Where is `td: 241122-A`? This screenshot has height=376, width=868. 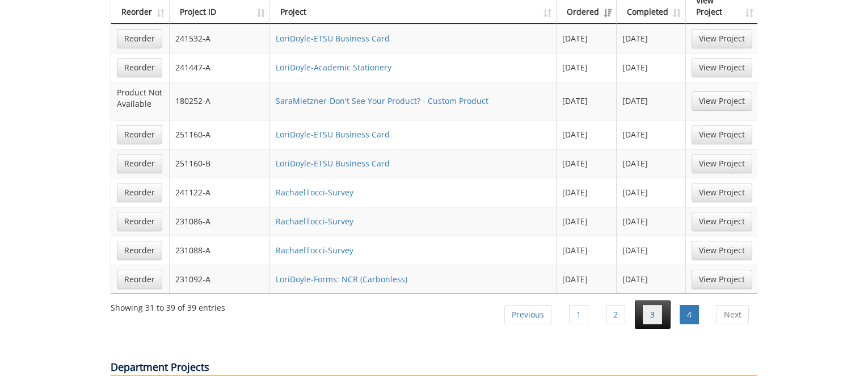
td: 241122-A is located at coordinates (220, 192).